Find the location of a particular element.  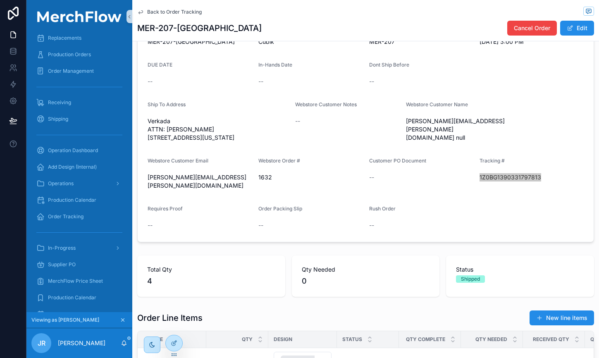

span: Shipping is located at coordinates (58, 119).